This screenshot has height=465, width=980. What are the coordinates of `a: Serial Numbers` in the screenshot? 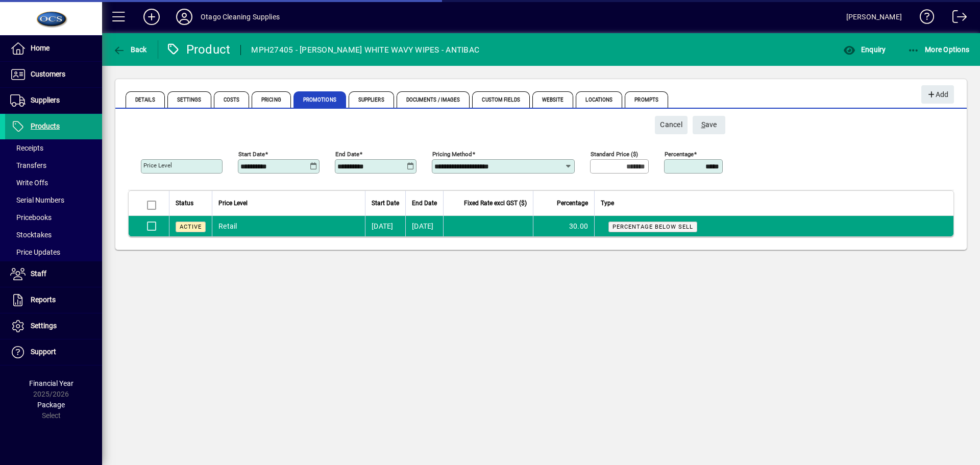 It's located at (53, 200).